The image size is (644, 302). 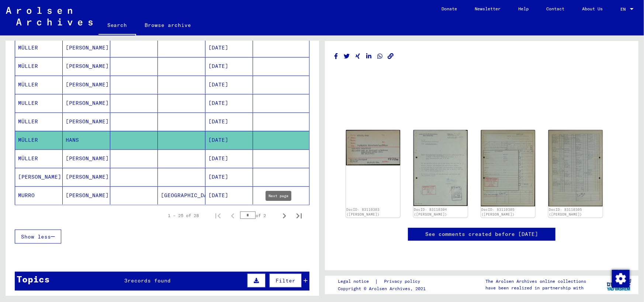 What do you see at coordinates (620, 278) in the screenshot?
I see `div: Change consent` at bounding box center [620, 278].